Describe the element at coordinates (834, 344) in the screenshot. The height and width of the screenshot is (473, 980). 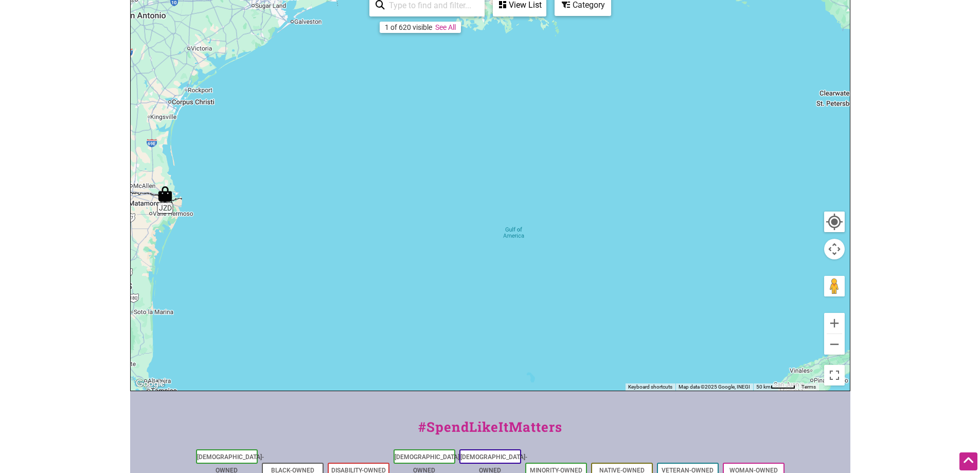
I see `button: Zoom out` at that location.